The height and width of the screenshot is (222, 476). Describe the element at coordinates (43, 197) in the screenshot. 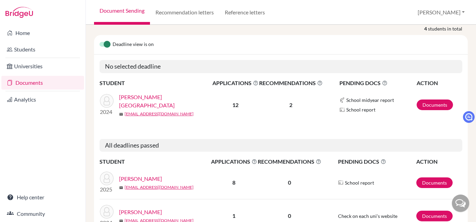

I see `a: Help center` at that location.